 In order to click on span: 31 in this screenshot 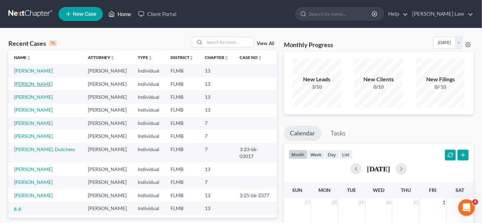, I will do `click(415, 202)`.